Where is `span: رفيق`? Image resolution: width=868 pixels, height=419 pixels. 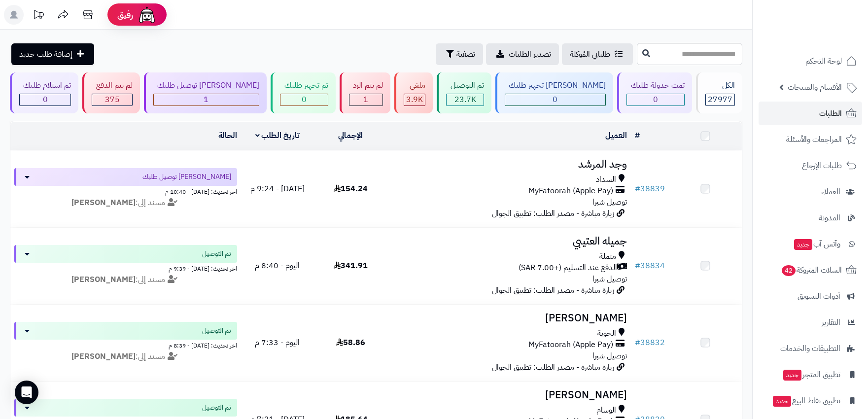
span: رفيق is located at coordinates (125, 15).